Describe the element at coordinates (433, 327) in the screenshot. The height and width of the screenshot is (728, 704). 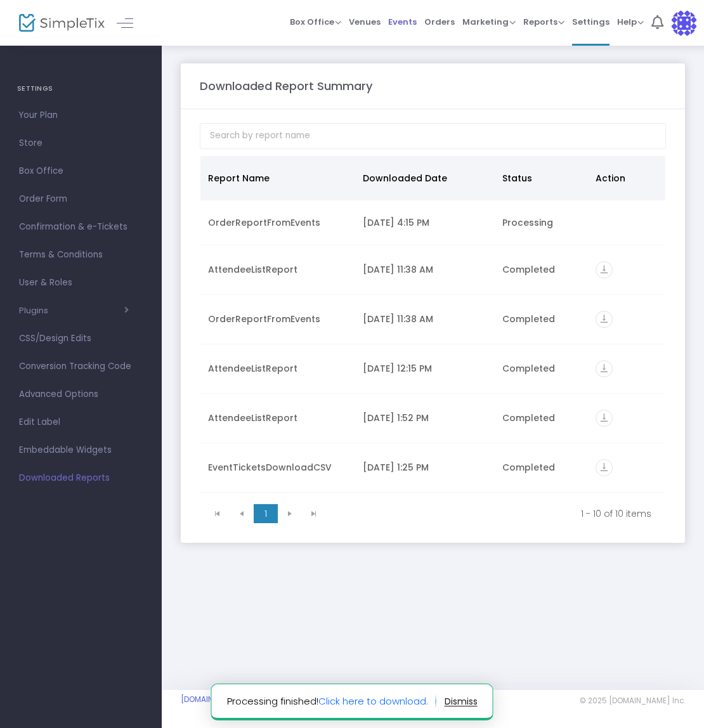
I see `div: Data table` at that location.